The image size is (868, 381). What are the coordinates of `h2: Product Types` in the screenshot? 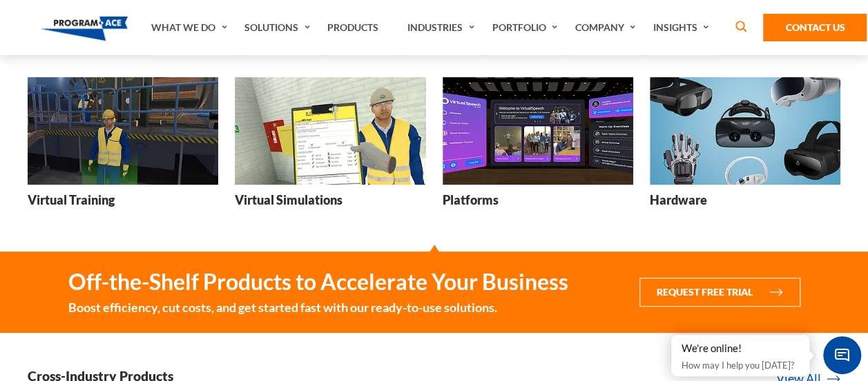 It's located at (433, 42).